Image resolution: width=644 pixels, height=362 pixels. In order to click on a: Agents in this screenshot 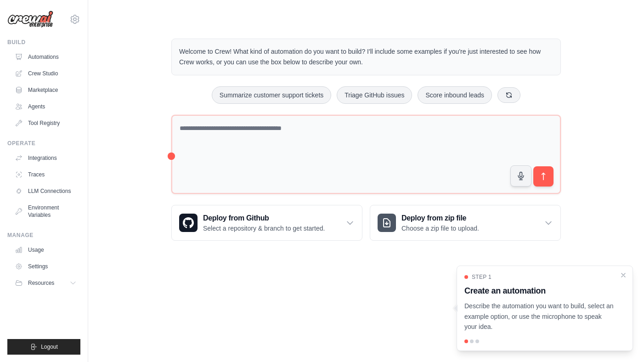, I will do `click(46, 107)`.